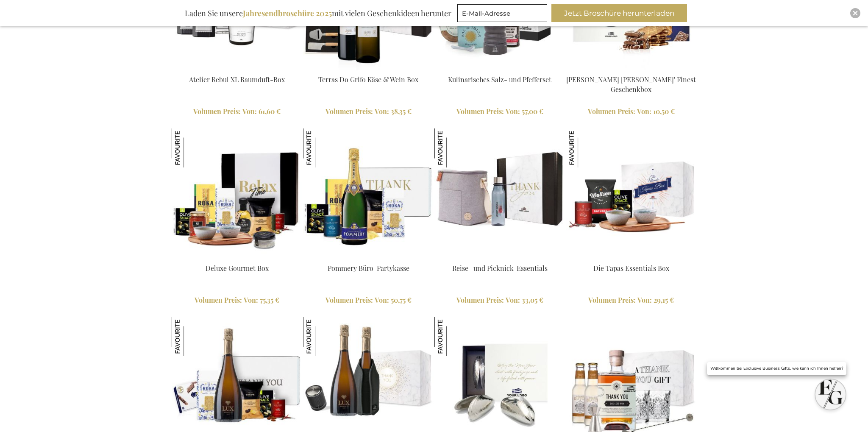 The height and width of the screenshot is (432, 868). I want to click on img: Reise- und Picknick-Essentials, so click(454, 148).